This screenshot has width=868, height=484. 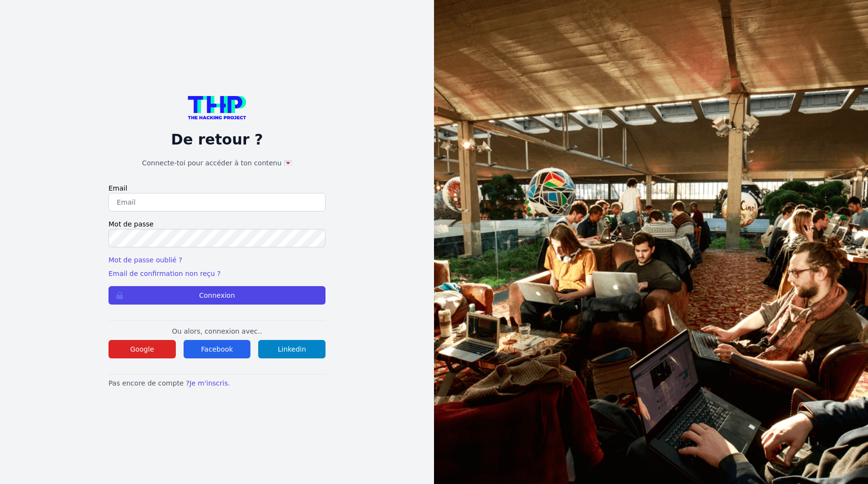 I want to click on h1: Connecte-toi pour accéder à ton contenu 💌, so click(x=217, y=163).